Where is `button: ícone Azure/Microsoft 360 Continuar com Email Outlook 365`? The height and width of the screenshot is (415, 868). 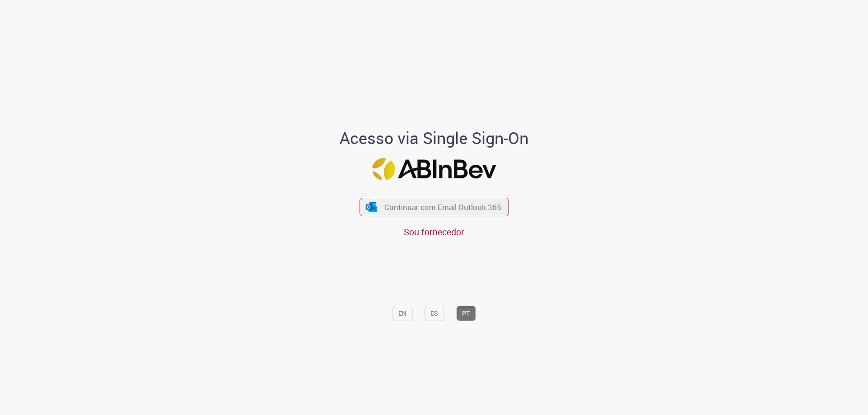 button: ícone Azure/Microsoft 360 Continuar com Email Outlook 365 is located at coordinates (434, 207).